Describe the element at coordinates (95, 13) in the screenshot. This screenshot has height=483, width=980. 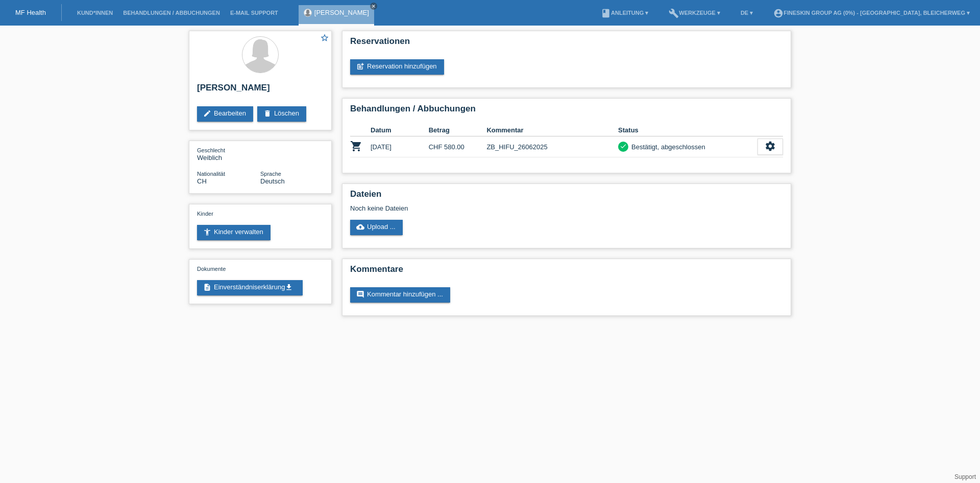
I see `a: Kund*innen` at that location.